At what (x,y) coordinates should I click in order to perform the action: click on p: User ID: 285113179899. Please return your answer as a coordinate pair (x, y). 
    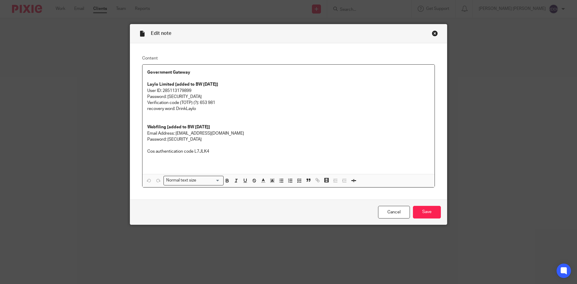
    Looking at the image, I should click on (288, 91).